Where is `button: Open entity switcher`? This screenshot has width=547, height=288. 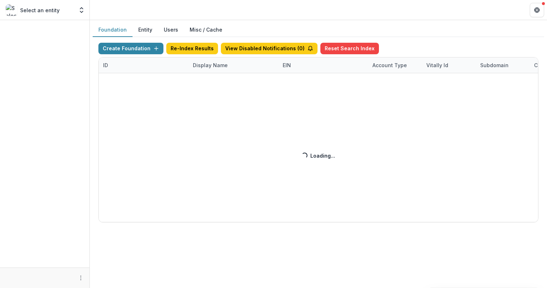 button: Open entity switcher is located at coordinates (82, 10).